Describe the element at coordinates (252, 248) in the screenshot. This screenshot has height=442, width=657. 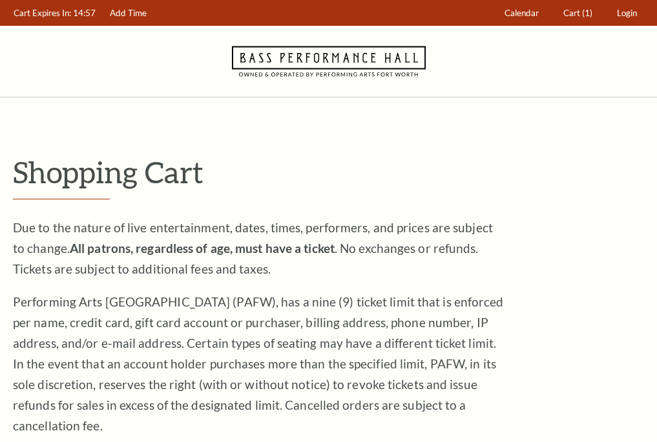
I see `span: Due to the nature of live entertainment, dates, times, performers, and prices are subject to chan...` at that location.